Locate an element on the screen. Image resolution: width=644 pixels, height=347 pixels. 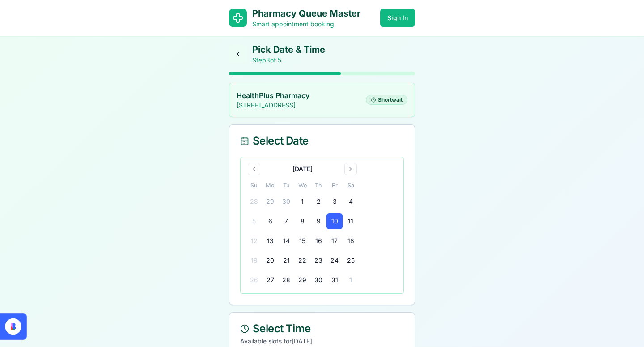
h3: HealthPlus Pharmacy is located at coordinates (272, 96).